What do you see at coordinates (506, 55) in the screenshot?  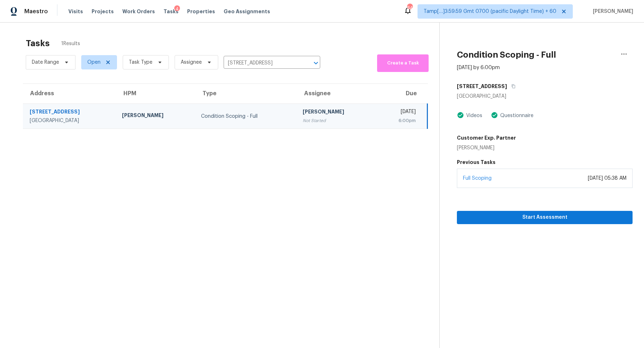 I see `h2: Condition Scoping - Full` at bounding box center [506, 55].